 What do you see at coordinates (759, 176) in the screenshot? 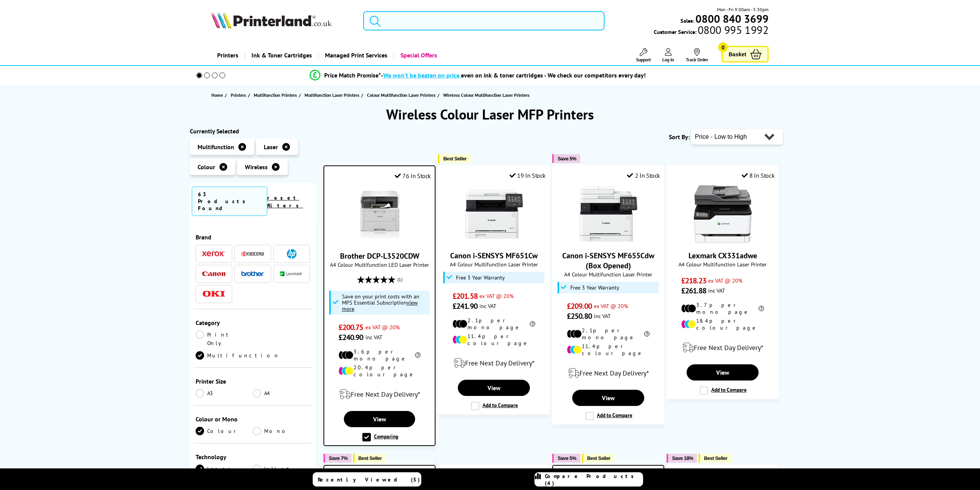
I see `div: 8 In Stock` at bounding box center [759, 176].